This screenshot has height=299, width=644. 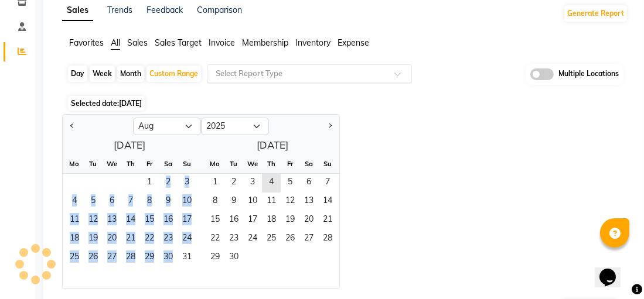 What do you see at coordinates (149, 221) in the screenshot?
I see `span: 15` at bounding box center [149, 221].